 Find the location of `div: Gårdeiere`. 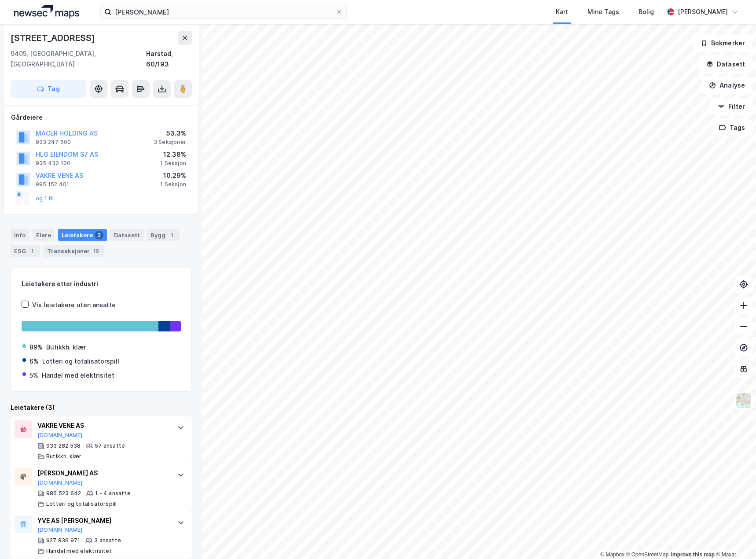

div: Gårdeiere is located at coordinates (102, 117).